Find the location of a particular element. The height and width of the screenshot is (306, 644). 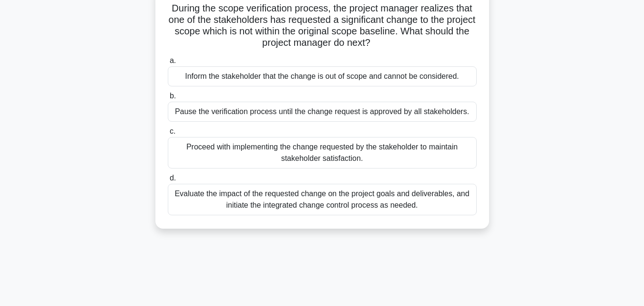

span: a. is located at coordinates (173, 60).